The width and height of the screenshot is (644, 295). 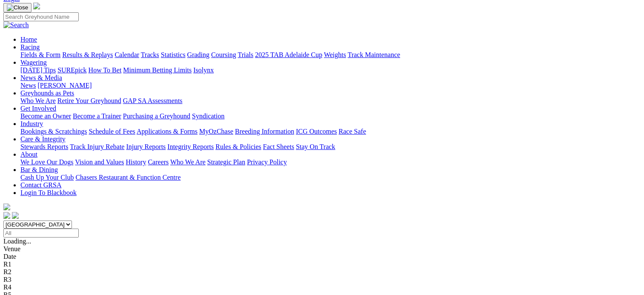 I want to click on a: Bar & Dining, so click(x=39, y=169).